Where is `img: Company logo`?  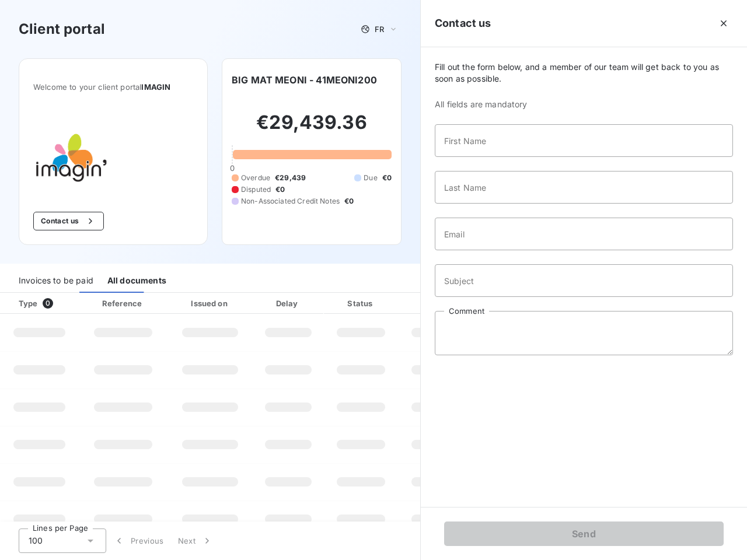 img: Company logo is located at coordinates (70, 157).